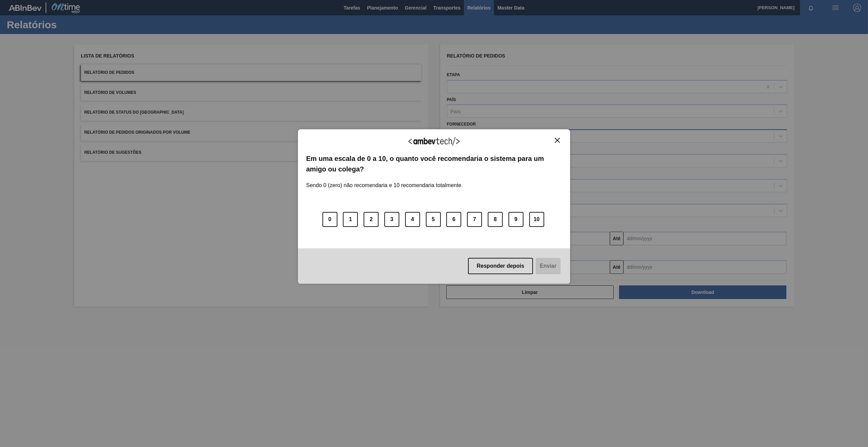 Image resolution: width=868 pixels, height=447 pixels. I want to click on button: 8, so click(496, 219).